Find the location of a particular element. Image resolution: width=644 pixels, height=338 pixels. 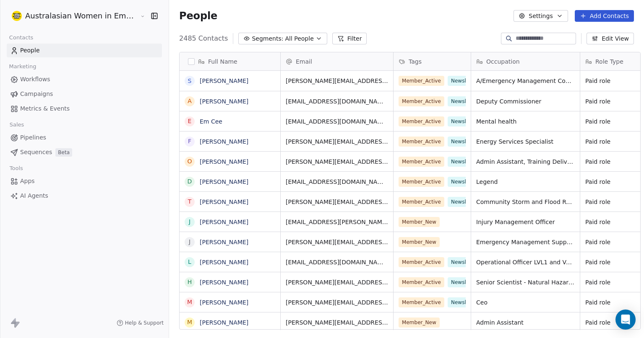

div: F is located at coordinates (190, 141).